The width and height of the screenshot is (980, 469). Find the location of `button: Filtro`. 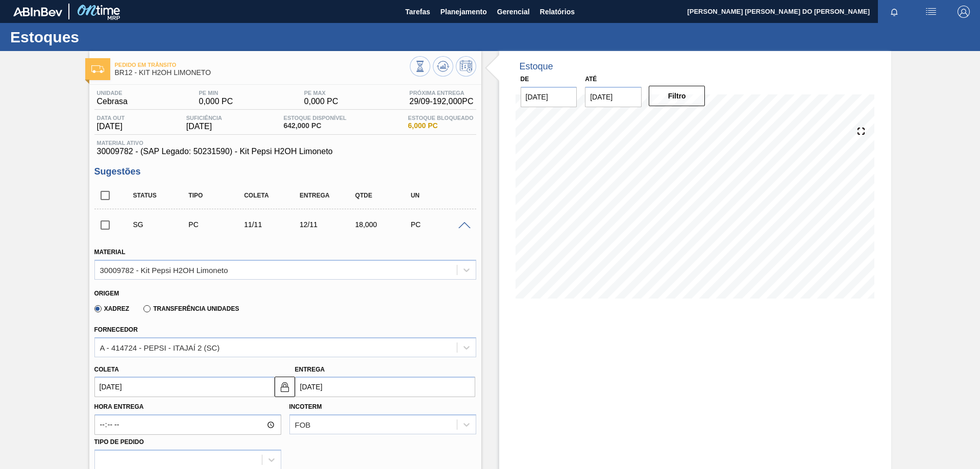

button: Filtro is located at coordinates (677, 96).